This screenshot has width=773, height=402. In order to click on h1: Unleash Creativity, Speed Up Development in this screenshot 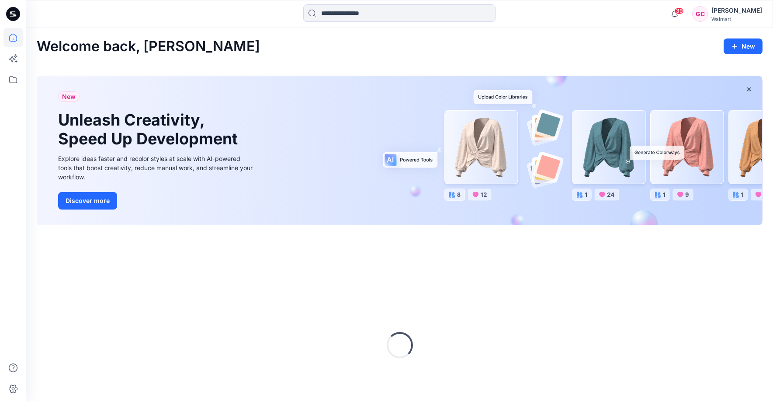, I will do `click(150, 129)`.